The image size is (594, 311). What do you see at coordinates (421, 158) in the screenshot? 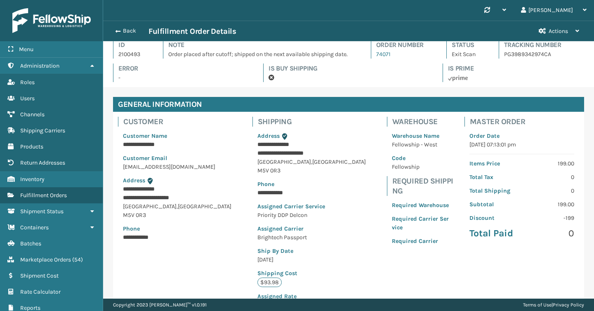
I see `p: Code` at bounding box center [421, 158].